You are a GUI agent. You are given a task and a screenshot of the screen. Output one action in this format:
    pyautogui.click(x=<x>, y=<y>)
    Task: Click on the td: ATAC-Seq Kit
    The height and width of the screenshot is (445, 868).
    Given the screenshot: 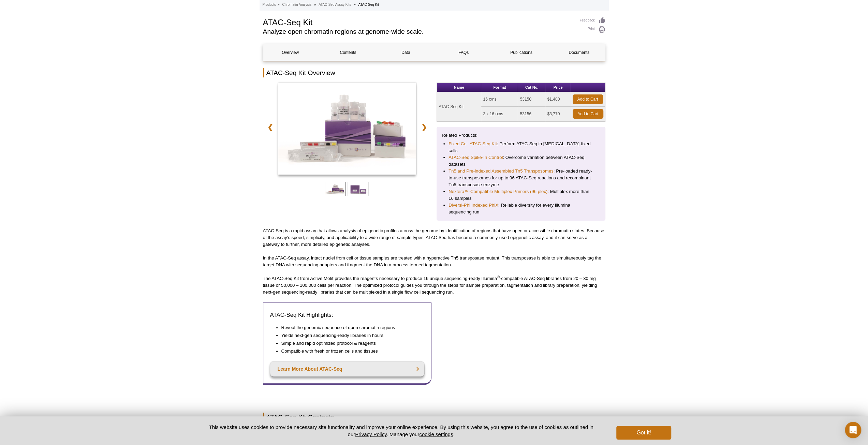 What is the action you would take?
    pyautogui.click(x=459, y=107)
    